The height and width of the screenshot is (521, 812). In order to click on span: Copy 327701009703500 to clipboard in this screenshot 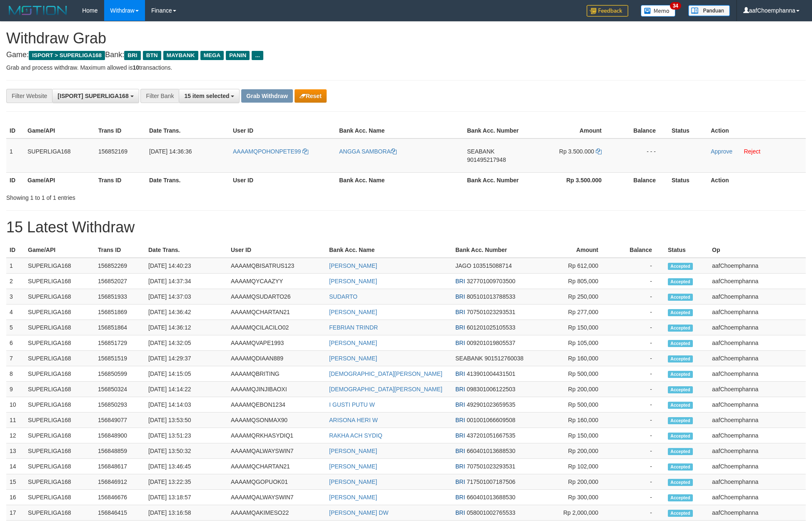, I will do `click(491, 281)`.